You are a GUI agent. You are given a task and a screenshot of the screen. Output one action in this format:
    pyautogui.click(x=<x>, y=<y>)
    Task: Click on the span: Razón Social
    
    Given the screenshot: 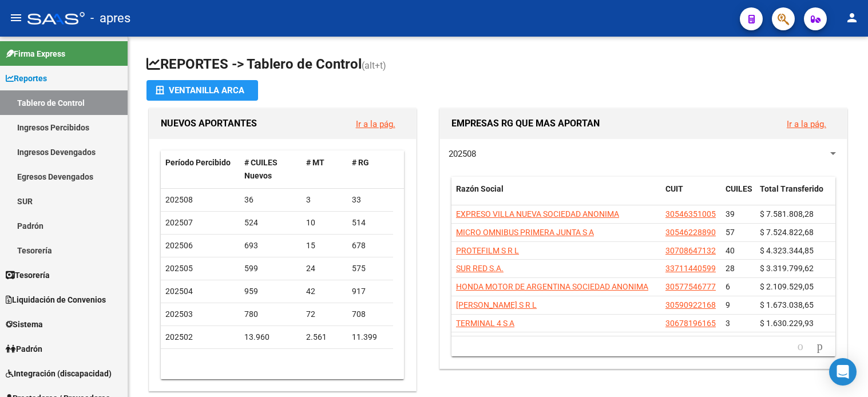 What is the action you would take?
    pyautogui.click(x=479, y=189)
    